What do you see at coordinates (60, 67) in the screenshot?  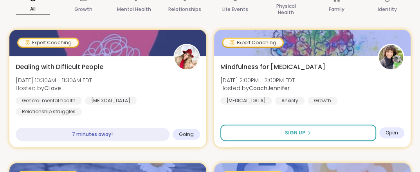 I see `span: Dealing with Difficult People` at bounding box center [60, 67].